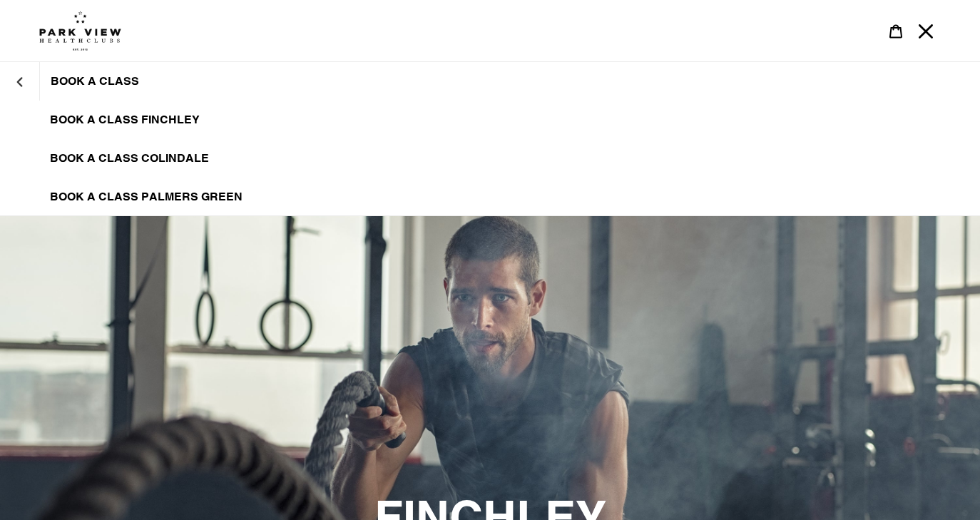 The image size is (980, 520). What do you see at coordinates (80, 31) in the screenshot?
I see `img: Park view health clubs is a gym near you.` at bounding box center [80, 31].